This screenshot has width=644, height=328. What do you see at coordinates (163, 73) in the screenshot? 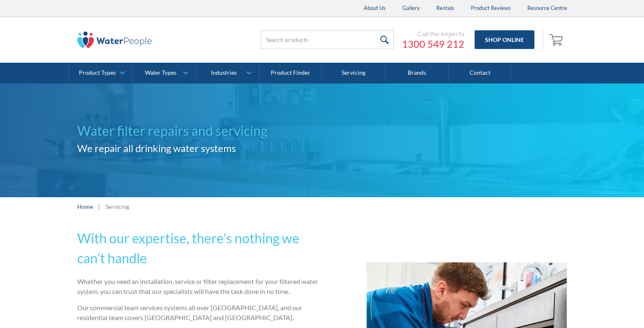
I see `a: Water Types` at bounding box center [163, 73].